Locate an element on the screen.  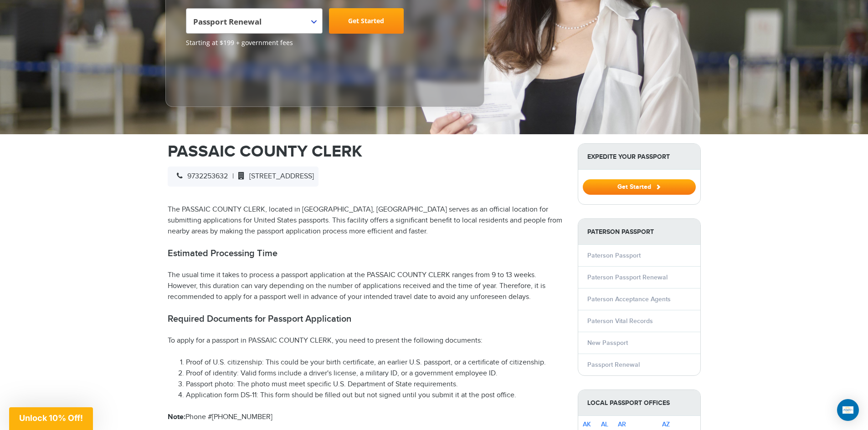
li: Proof of identity: Valid forms include a driver's license, a military ID, or a government employe... is located at coordinates (375, 374).